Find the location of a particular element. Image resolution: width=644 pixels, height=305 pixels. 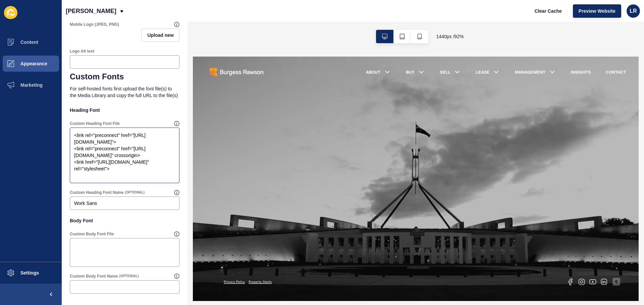

a: ABOUT is located at coordinates (195, 17).